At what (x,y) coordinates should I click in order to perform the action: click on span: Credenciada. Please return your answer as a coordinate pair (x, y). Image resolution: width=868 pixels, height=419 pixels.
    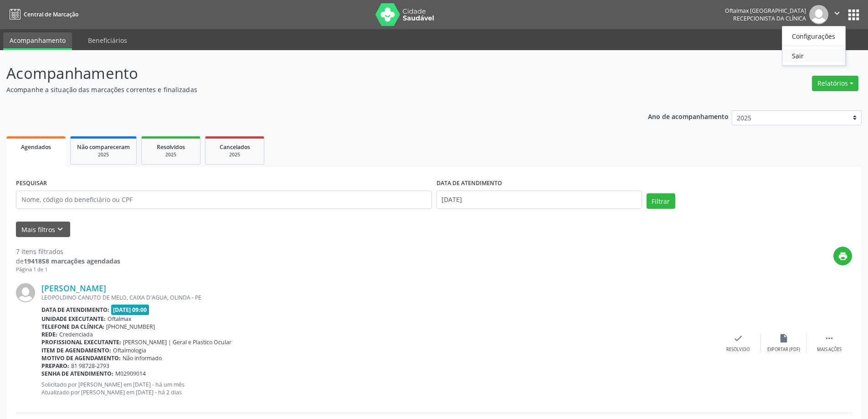
    Looking at the image, I should click on (76, 334).